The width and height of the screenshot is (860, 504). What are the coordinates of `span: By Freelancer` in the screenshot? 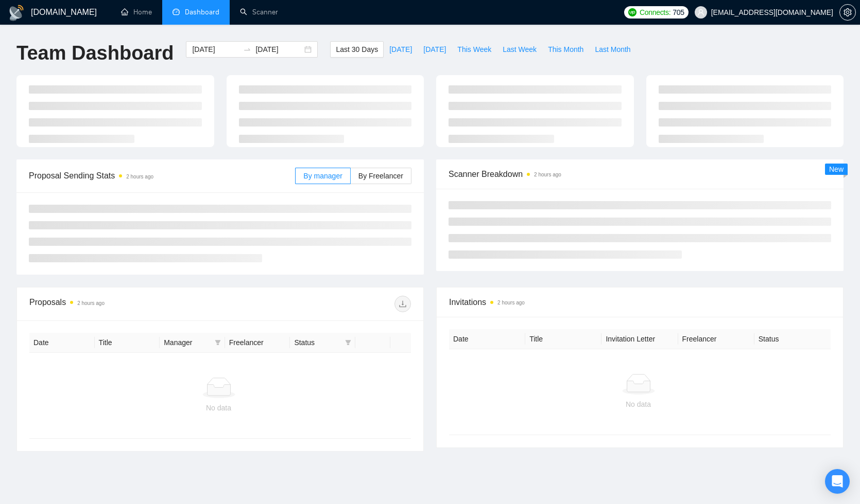 It's located at (381, 176).